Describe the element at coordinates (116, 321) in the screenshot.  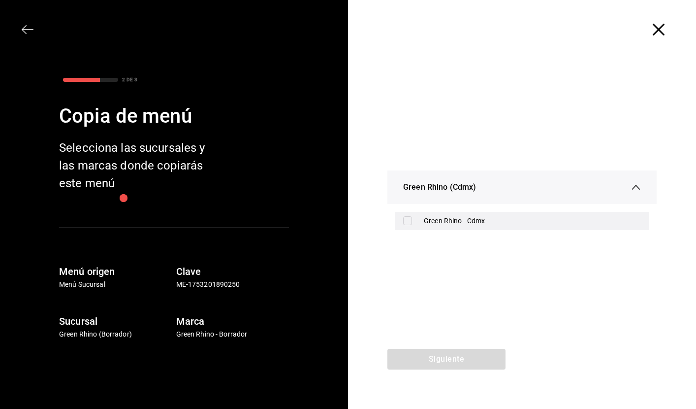
I see `h6: Sucursal` at that location.